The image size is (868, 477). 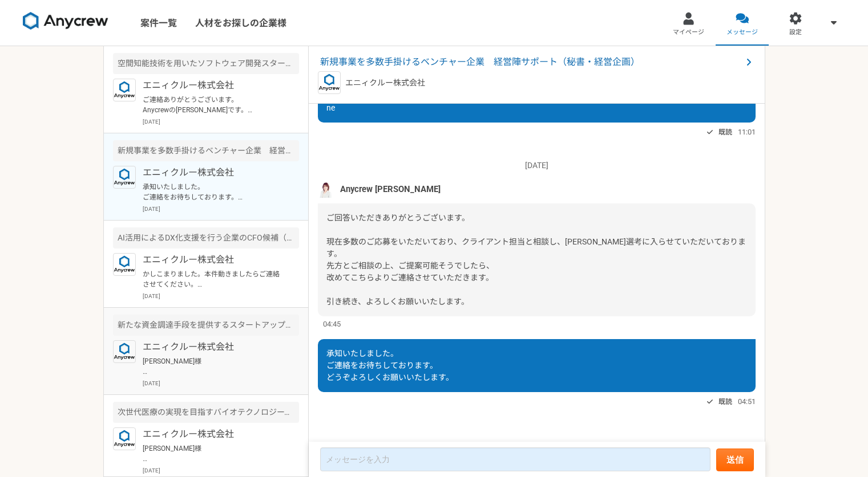 What do you see at coordinates (735, 460) in the screenshot?
I see `button: 送信` at bounding box center [735, 460].